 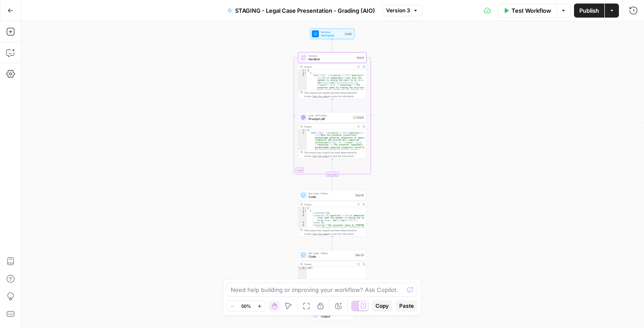 I want to click on div: 5, so click(x=302, y=223).